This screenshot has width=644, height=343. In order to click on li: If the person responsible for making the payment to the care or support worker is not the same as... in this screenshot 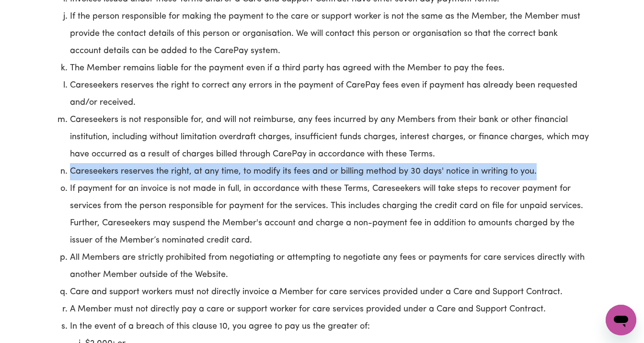, I will do `click(330, 34)`.